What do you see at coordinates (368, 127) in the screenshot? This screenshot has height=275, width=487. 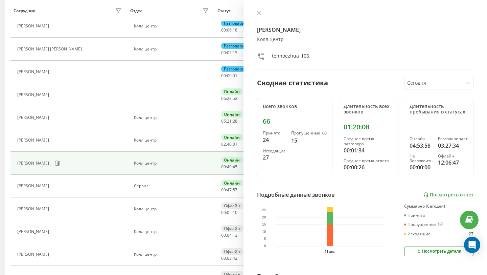 I see `div: 01:20:08` at bounding box center [368, 127].